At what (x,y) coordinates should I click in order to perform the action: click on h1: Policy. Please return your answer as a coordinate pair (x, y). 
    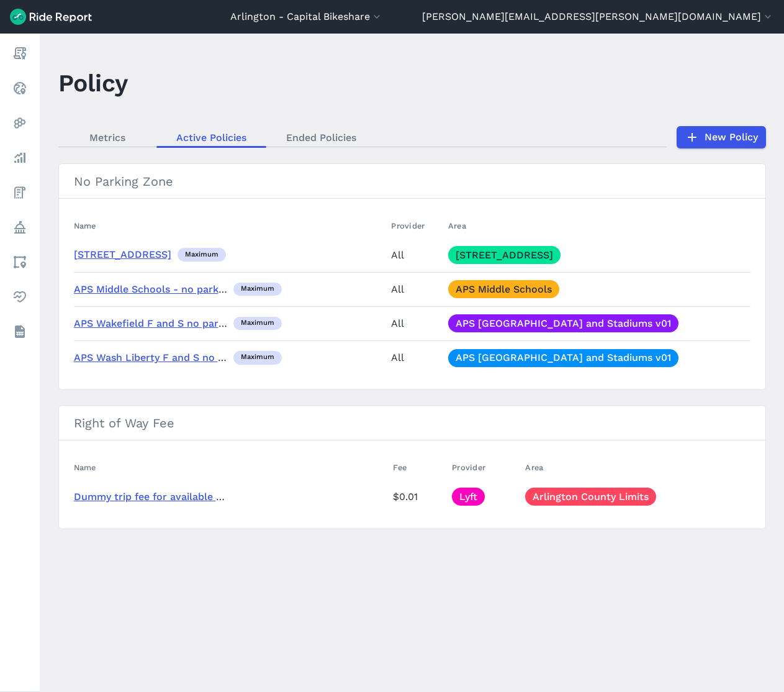
    Looking at the image, I should click on (93, 83).